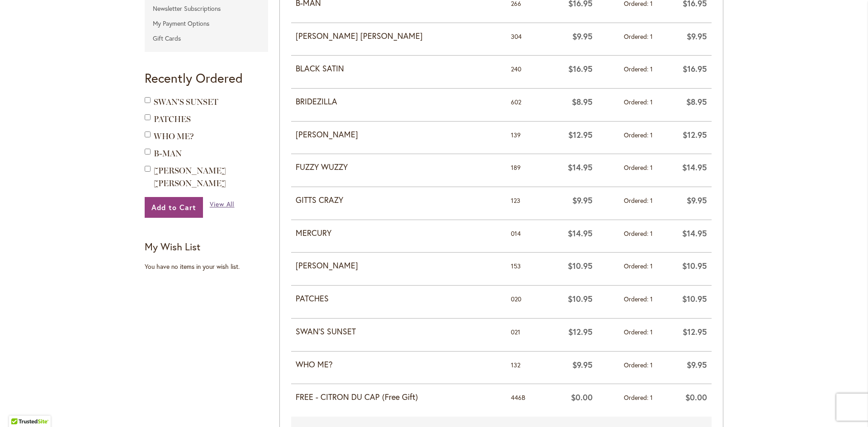 The image size is (868, 427). What do you see at coordinates (222, 204) in the screenshot?
I see `a: View All` at bounding box center [222, 204].